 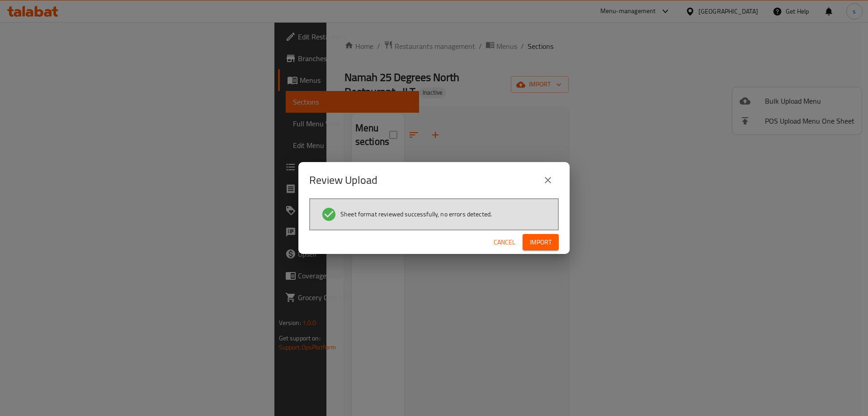 I want to click on h2: Review Upload, so click(x=343, y=180).